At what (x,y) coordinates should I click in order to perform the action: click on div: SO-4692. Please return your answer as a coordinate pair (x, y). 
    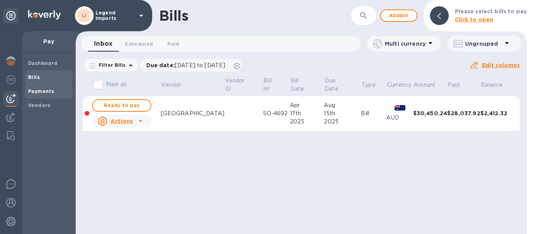
    Looking at the image, I should click on (276, 113).